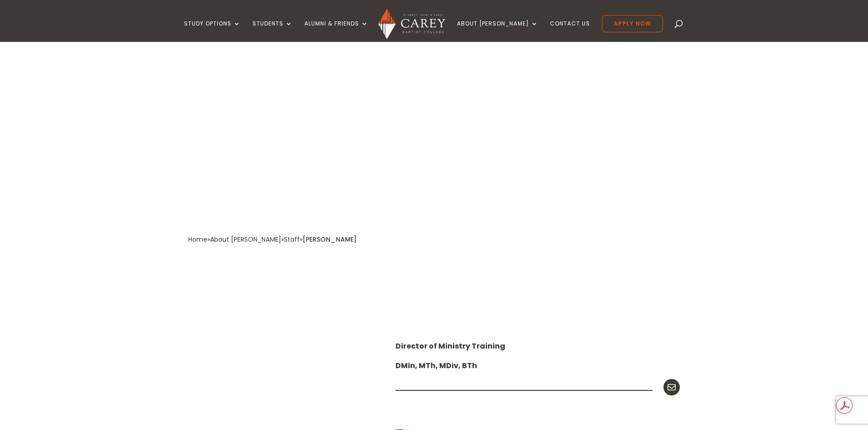 This screenshot has width=868, height=430. Describe the element at coordinates (436, 366) in the screenshot. I see `strong: DMin, MTh, MDiv, BTh` at that location.